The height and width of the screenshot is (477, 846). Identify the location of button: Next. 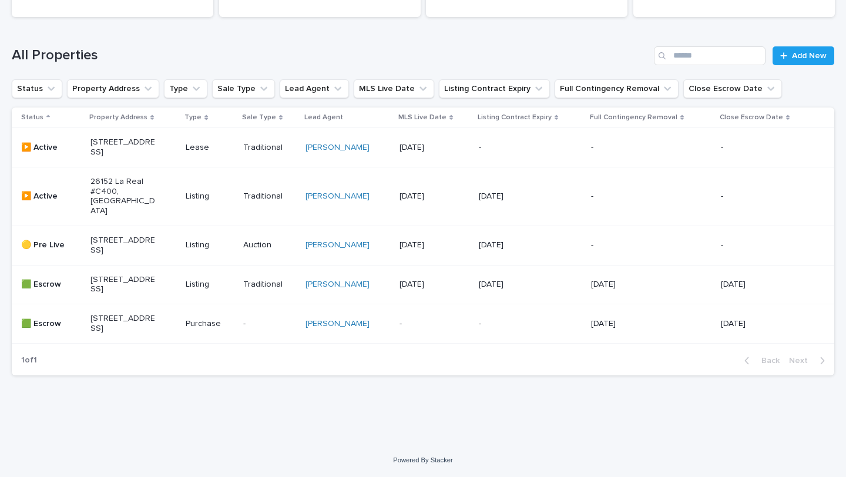
(809, 361).